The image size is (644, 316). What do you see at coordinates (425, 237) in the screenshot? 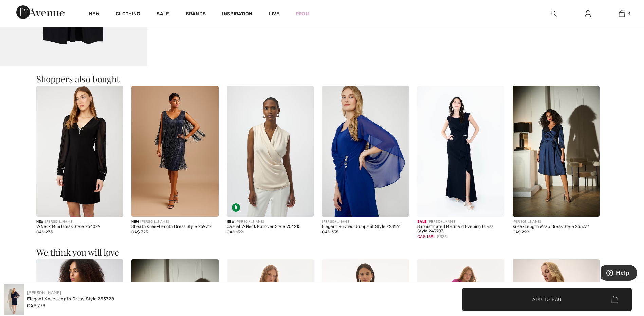
I see `span: CA$ 163` at bounding box center [425, 237].